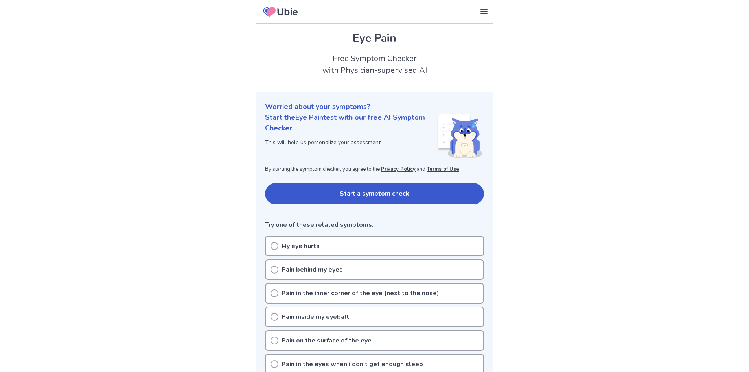  I want to click on p: Pain in the eyes when i don't get enough sleep, so click(352, 364).